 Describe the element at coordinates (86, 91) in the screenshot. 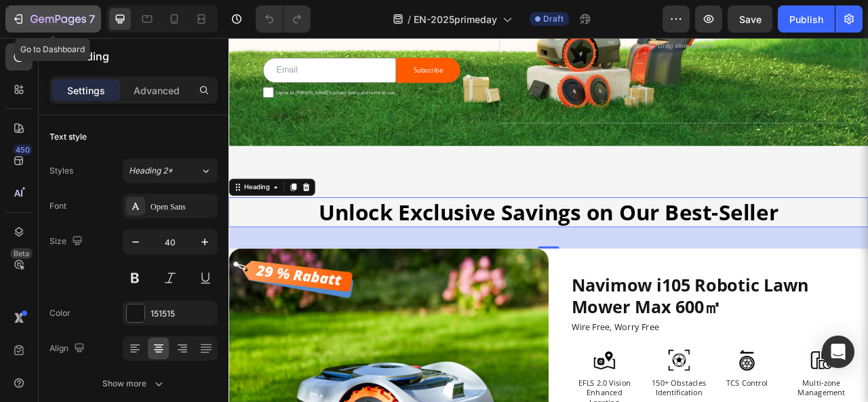

I see `p: Settings` at that location.